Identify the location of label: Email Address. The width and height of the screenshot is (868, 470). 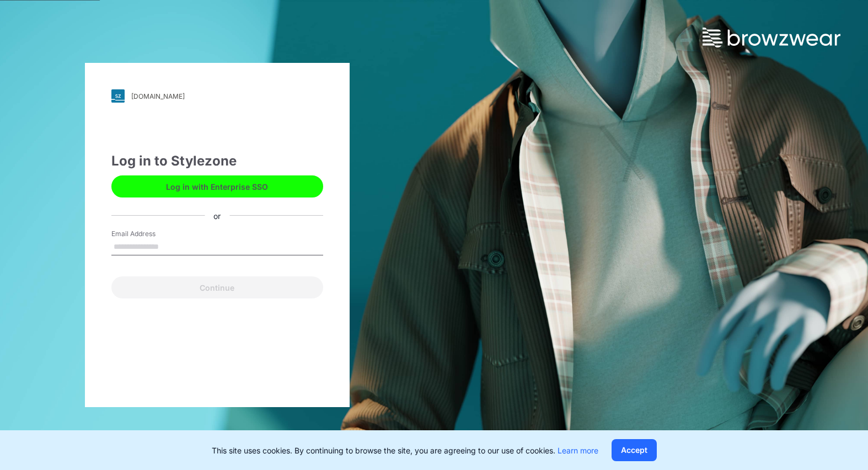
(150, 234).